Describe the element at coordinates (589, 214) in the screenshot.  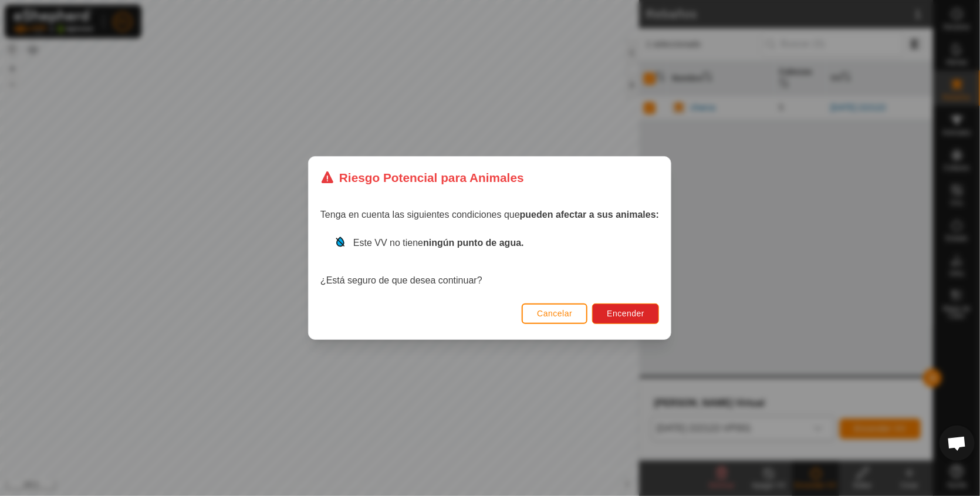
I see `strong: pueden afectar a sus animales:` at that location.